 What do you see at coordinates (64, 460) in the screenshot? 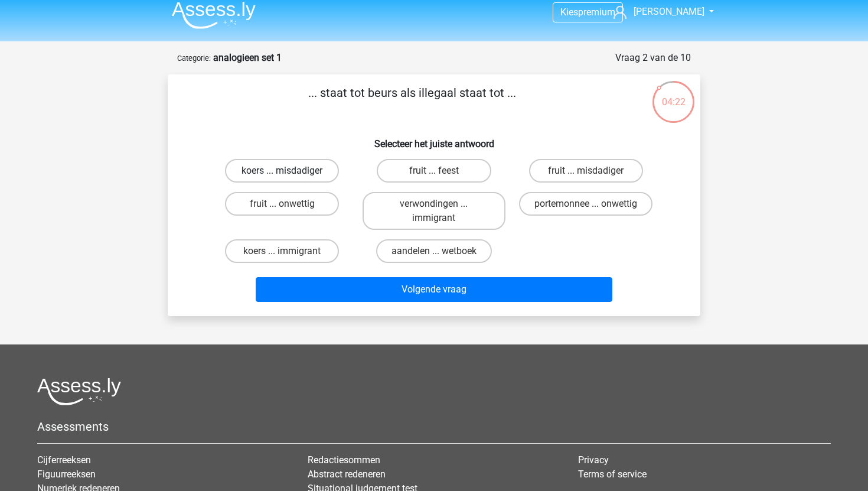
I see `a: Cijferreeksen` at bounding box center [64, 460].